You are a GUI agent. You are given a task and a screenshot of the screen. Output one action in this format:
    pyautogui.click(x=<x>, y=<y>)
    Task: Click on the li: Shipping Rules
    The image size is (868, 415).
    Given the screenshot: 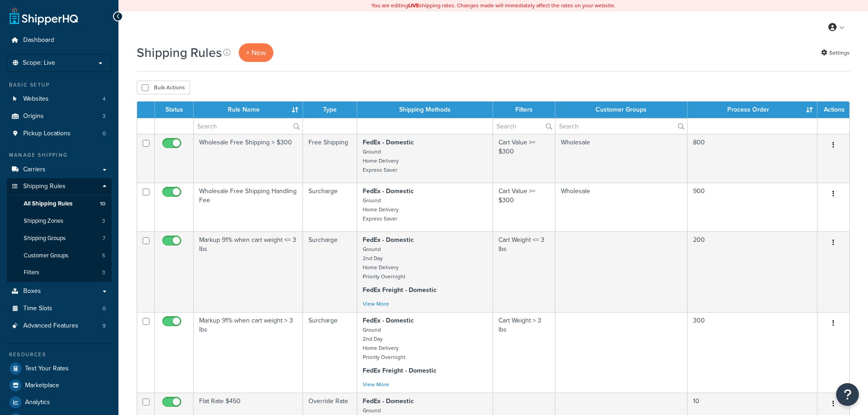 What is the action you would take?
    pyautogui.click(x=60, y=230)
    